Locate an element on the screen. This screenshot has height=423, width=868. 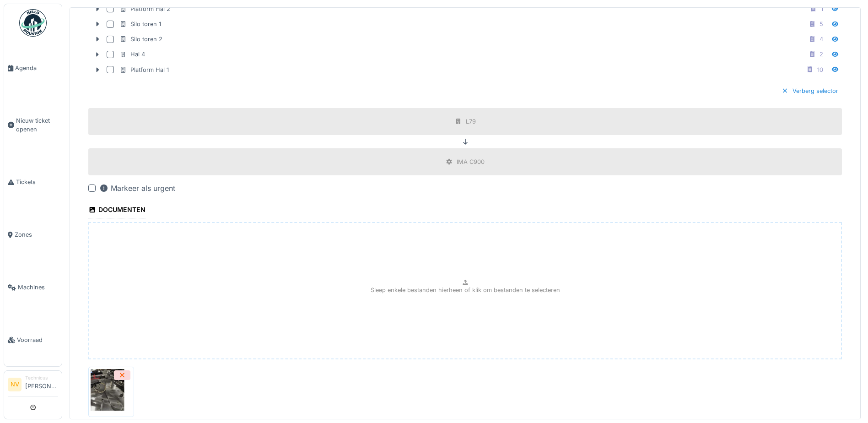
span: Tickets is located at coordinates (37, 181).